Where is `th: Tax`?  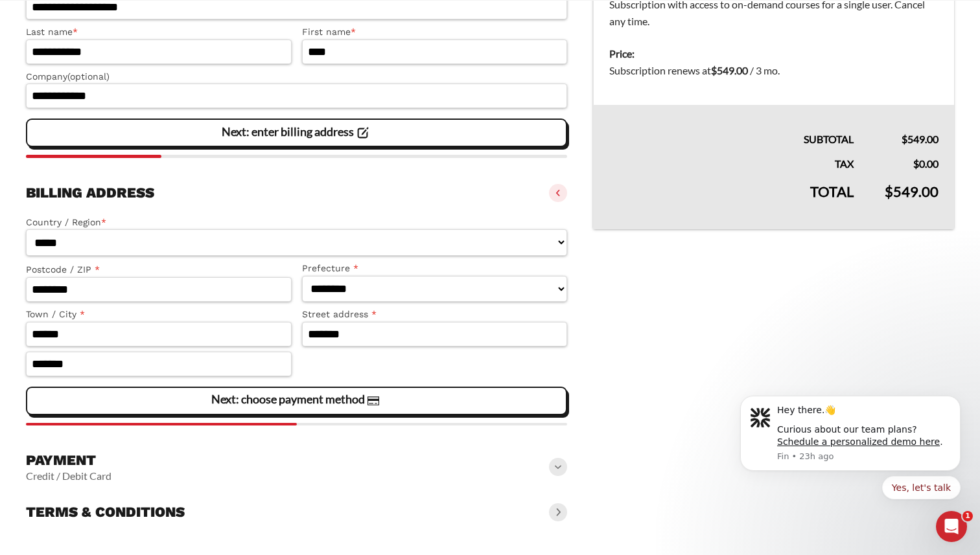
th: Tax is located at coordinates (731, 160).